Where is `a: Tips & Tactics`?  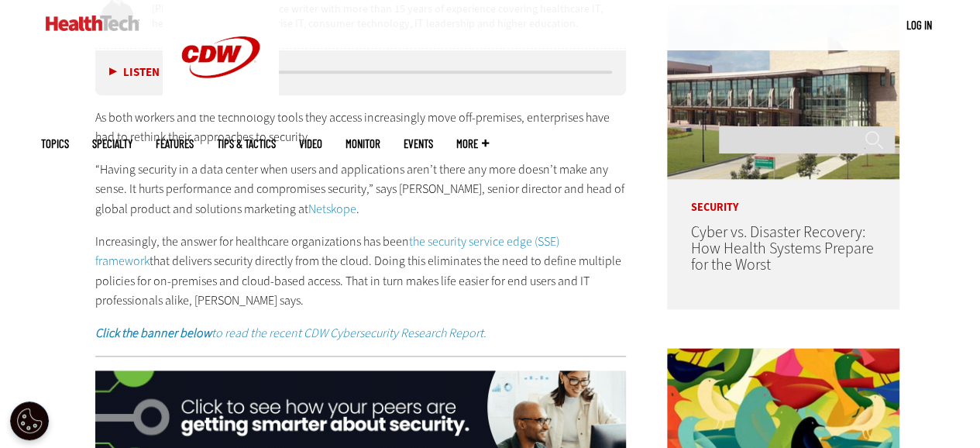 a: Tips & Tactics is located at coordinates (246, 143).